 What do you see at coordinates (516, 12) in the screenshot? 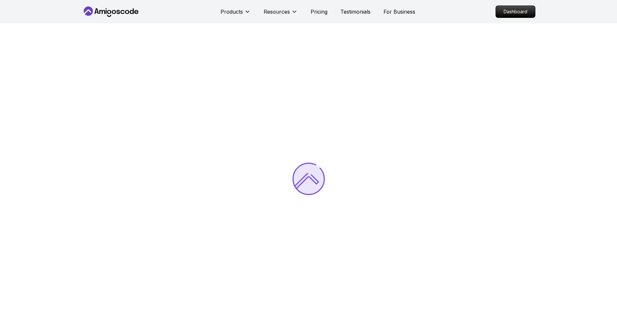
I see `a: Dashboard` at bounding box center [516, 12].